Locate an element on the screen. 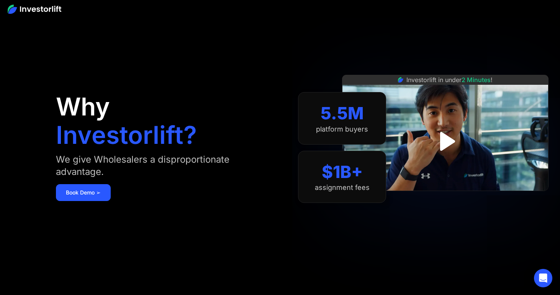 This screenshot has width=560, height=295. div: 5.5M is located at coordinates (342, 113).